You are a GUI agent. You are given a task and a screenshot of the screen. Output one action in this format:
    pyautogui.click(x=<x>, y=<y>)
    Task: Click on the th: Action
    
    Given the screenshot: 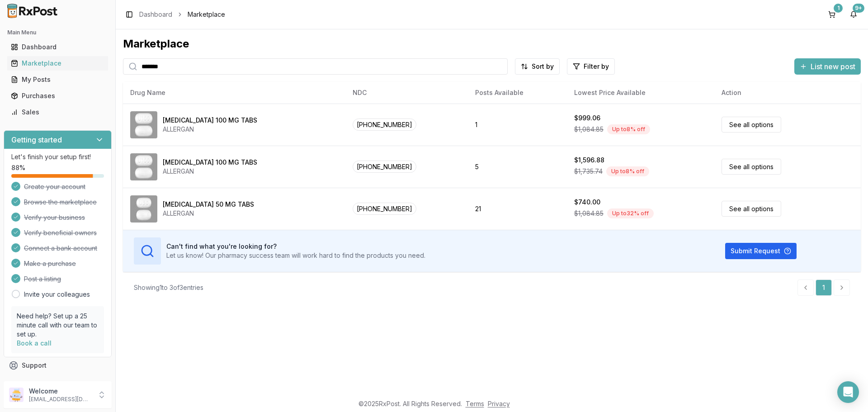 What is the action you would take?
    pyautogui.click(x=787, y=92)
    